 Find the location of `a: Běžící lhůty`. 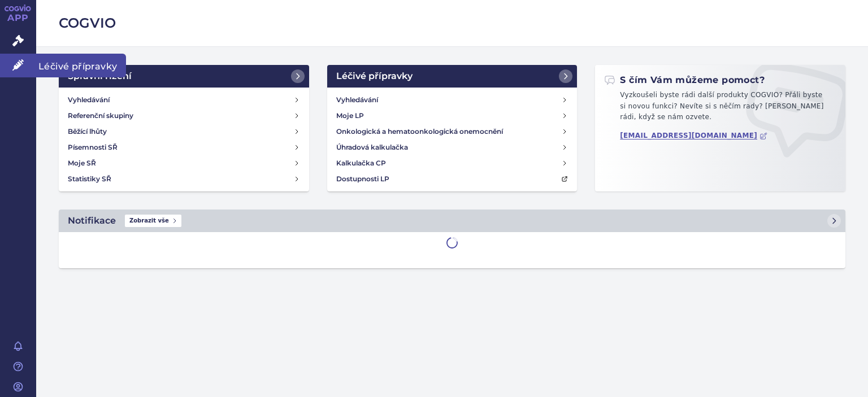

a: Běžící lhůty is located at coordinates (184, 131).